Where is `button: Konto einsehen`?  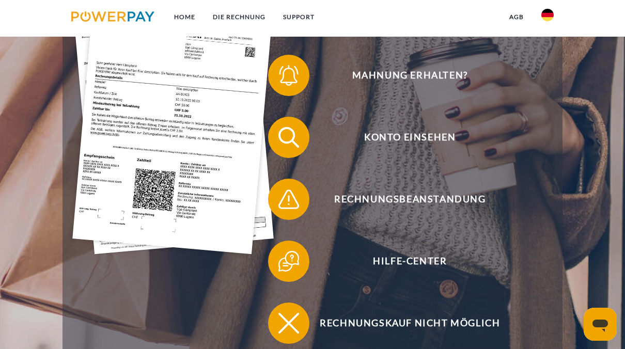 button: Konto einsehen is located at coordinates (403, 137).